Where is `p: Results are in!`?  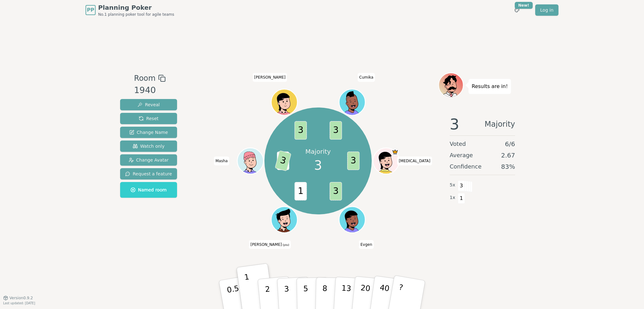
p: Results are in! is located at coordinates (489, 87).